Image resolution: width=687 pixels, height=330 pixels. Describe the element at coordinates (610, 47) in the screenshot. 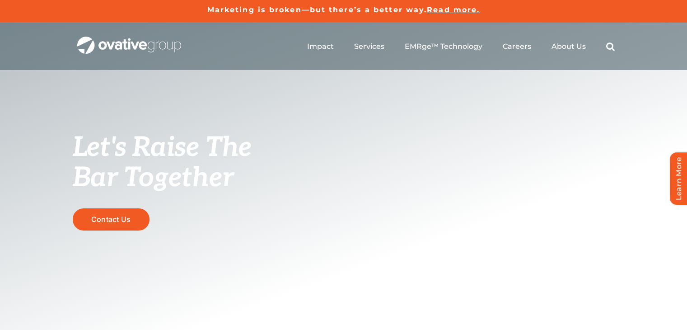

I see `a: Search` at that location.